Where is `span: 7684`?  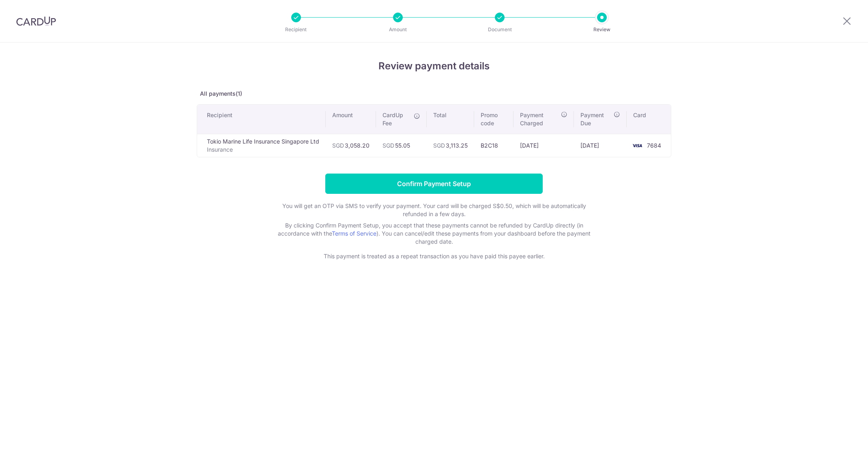
span: 7684 is located at coordinates (654, 145).